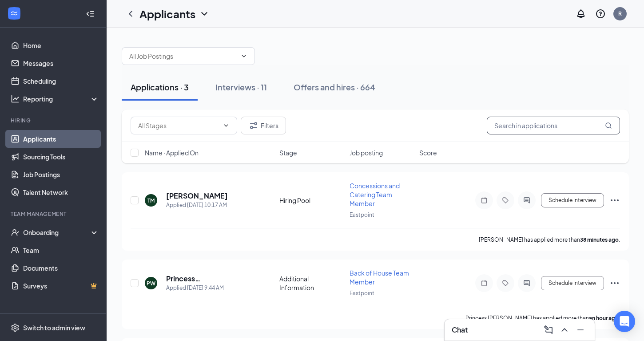  I want to click on div: Additional Information, so click(312, 283).